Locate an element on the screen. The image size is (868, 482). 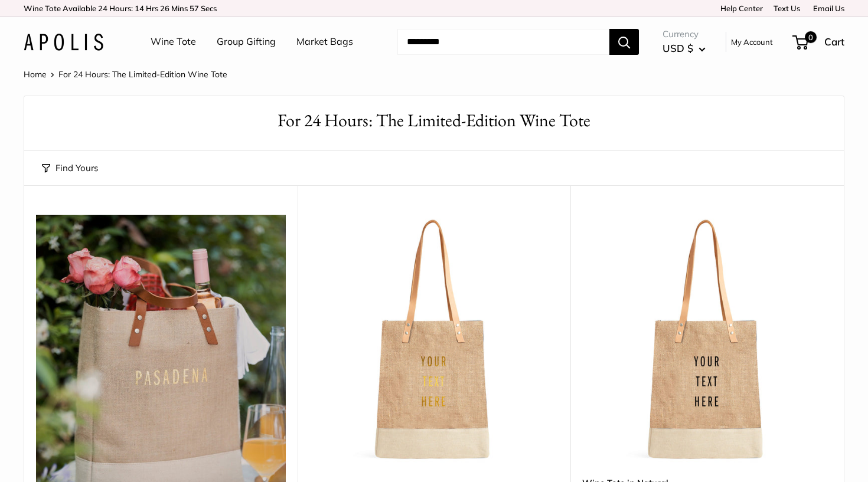
button: Search is located at coordinates (624, 42).